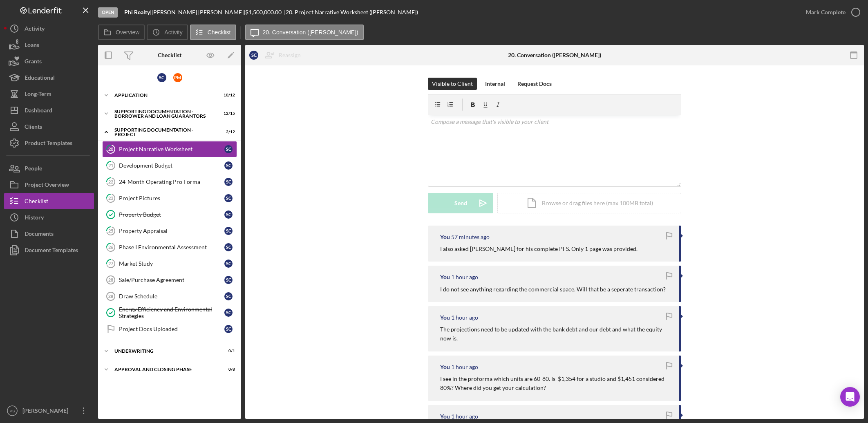 The width and height of the screenshot is (868, 423). Describe the element at coordinates (48, 144) in the screenshot. I see `div: Product Templates` at that location.